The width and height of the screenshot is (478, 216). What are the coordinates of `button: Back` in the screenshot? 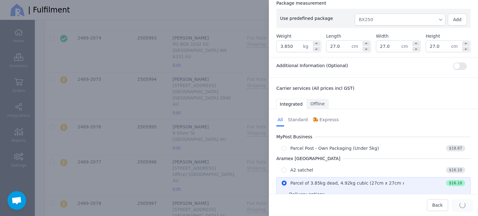 It's located at (437, 205).